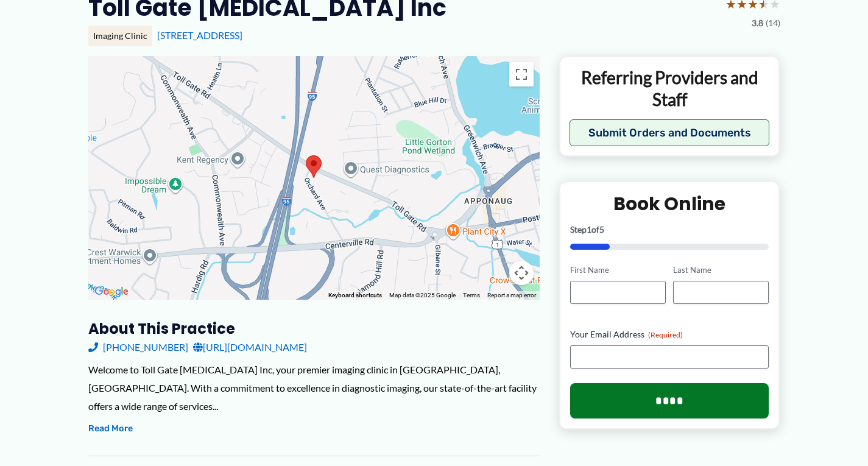 This screenshot has height=466, width=868. What do you see at coordinates (618, 270) in the screenshot?
I see `label: First Name` at bounding box center [618, 270].